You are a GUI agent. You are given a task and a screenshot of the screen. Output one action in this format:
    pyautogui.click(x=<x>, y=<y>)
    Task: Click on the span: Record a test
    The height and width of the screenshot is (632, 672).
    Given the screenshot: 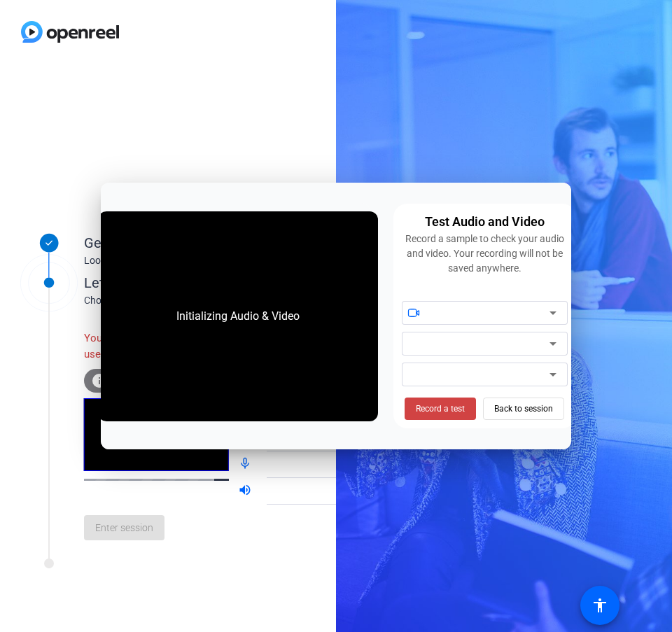 What is the action you would take?
    pyautogui.click(x=441, y=409)
    